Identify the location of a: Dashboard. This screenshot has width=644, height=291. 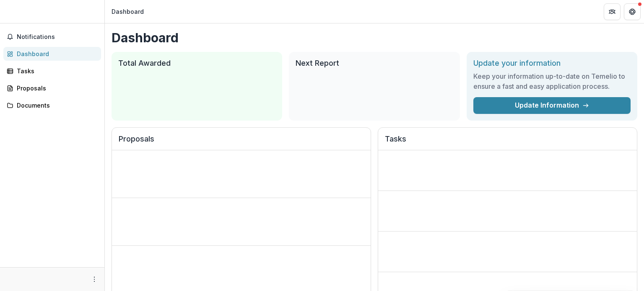
(52, 54).